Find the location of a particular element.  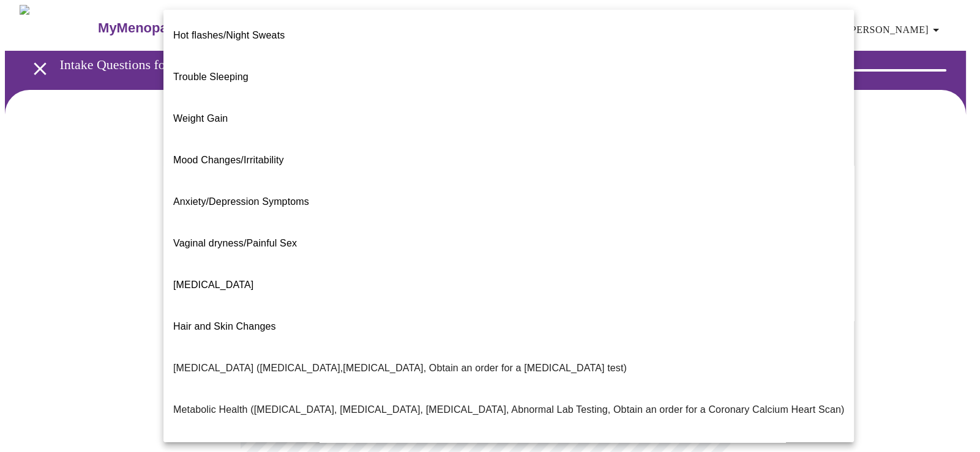

span: Mood Changes/Irritability is located at coordinates (228, 160).